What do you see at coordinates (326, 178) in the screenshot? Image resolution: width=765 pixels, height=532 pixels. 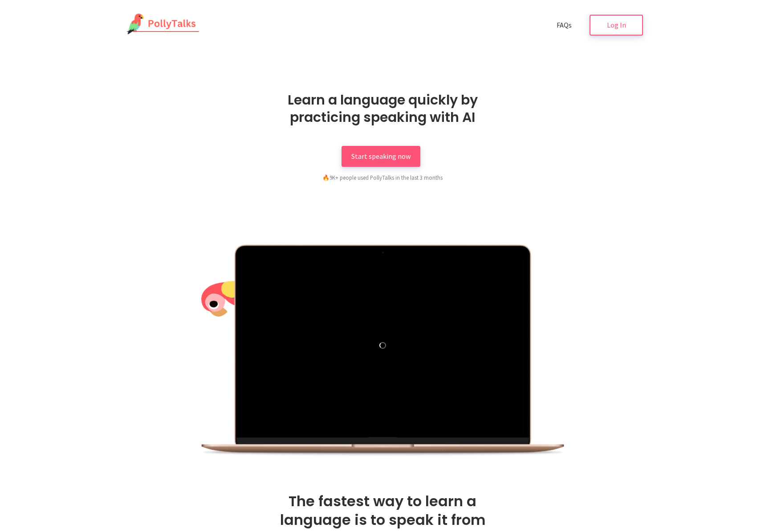 I see `span: fire` at bounding box center [326, 178].